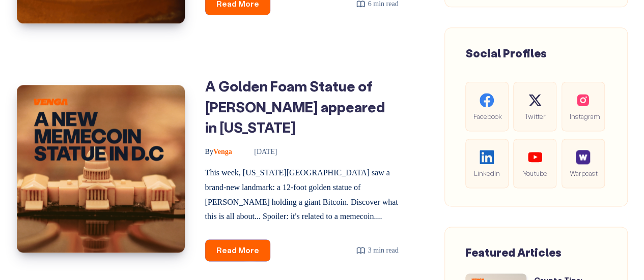 This screenshot has height=280, width=644. What do you see at coordinates (218, 152) in the screenshot?
I see `span: Venga` at bounding box center [218, 152].